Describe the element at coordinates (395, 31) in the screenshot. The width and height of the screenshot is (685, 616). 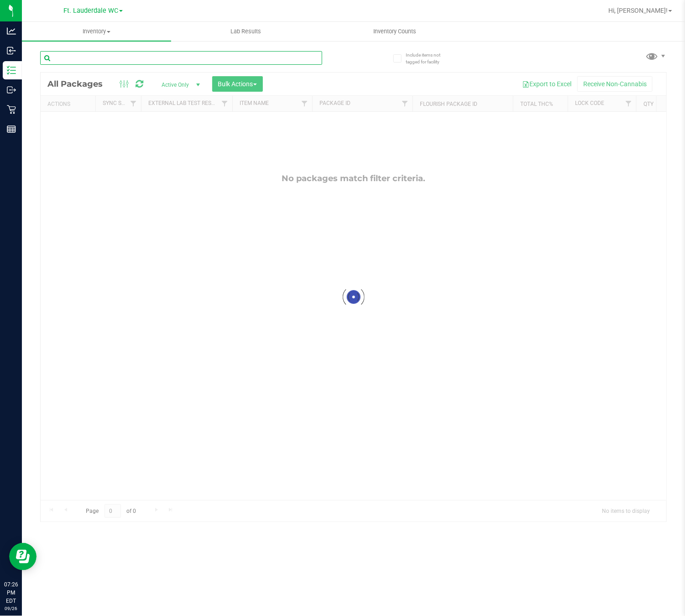
I see `span: Inventory Counts` at that location.